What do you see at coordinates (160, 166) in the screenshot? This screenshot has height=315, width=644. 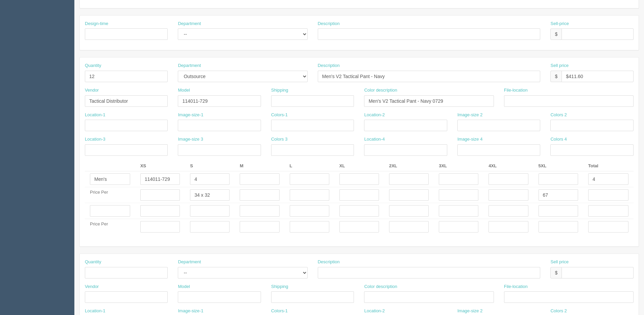 I see `th: XS` at bounding box center [160, 166].